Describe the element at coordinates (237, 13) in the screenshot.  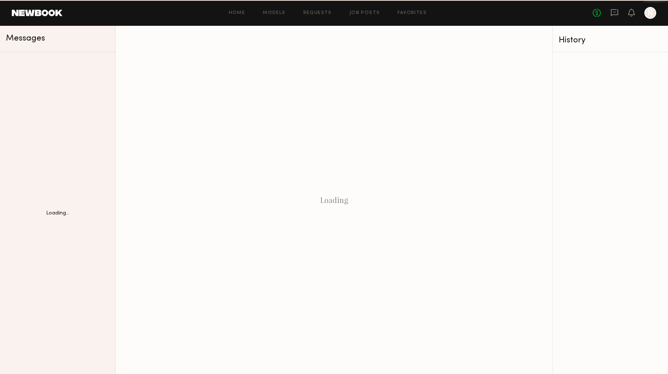
I see `a: Home` at that location.